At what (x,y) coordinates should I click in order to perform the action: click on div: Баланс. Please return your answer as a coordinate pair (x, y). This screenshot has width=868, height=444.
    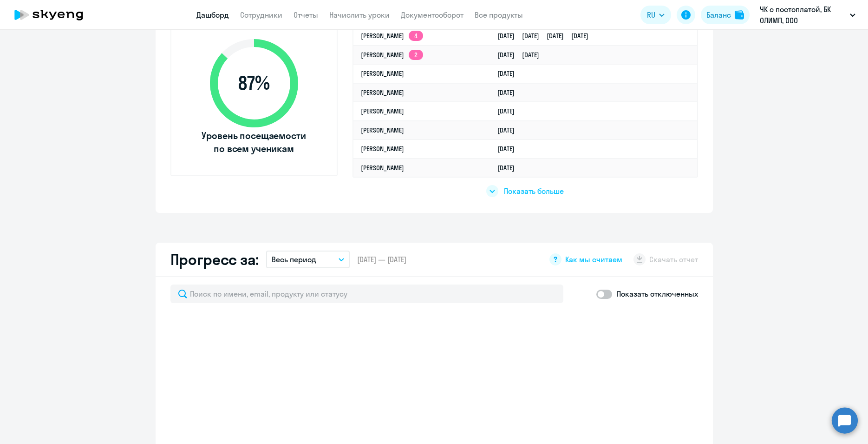
    Looking at the image, I should click on (719, 15).